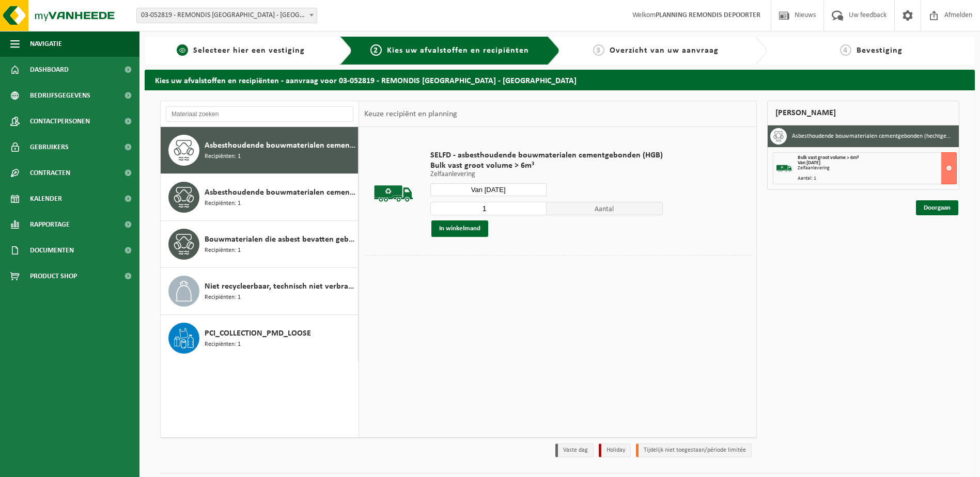 The height and width of the screenshot is (477, 980). Describe the element at coordinates (182, 50) in the screenshot. I see `span: 1` at that location.